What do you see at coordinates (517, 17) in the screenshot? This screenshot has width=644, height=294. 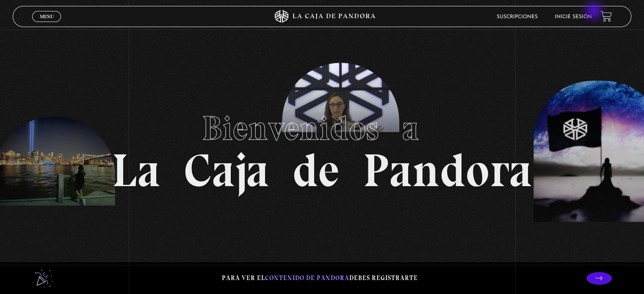 I see `a: Suscripciones` at bounding box center [517, 17].